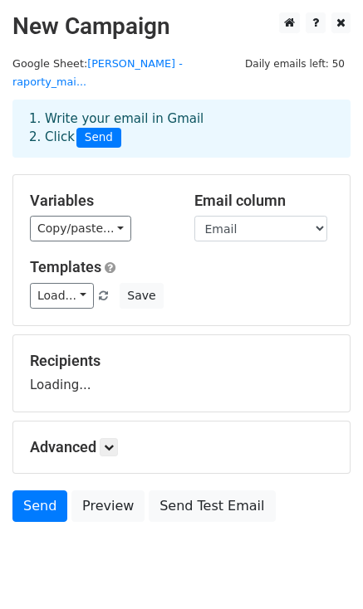 The image size is (363, 609). What do you see at coordinates (108, 506) in the screenshot?
I see `a: Preview` at bounding box center [108, 506].